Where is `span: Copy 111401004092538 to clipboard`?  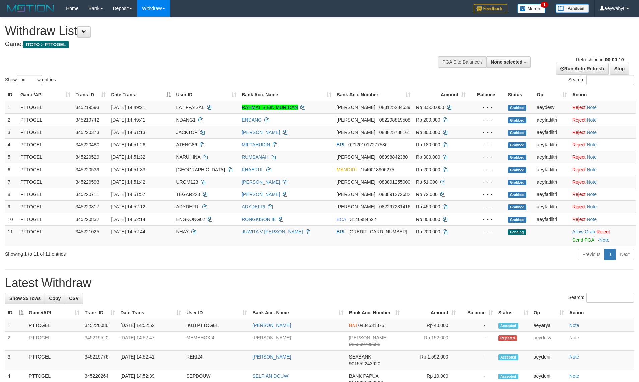
span: Copy 111401004092538 to clipboard is located at coordinates (378, 231).